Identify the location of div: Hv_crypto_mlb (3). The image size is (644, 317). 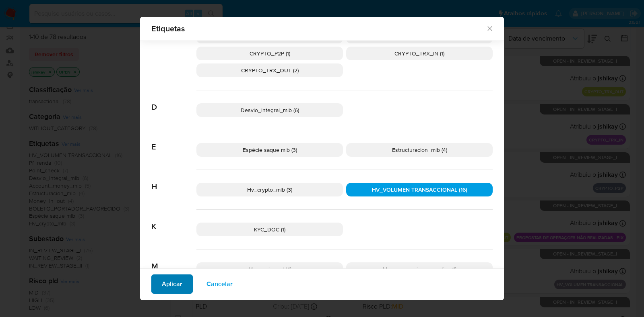
(270, 189).